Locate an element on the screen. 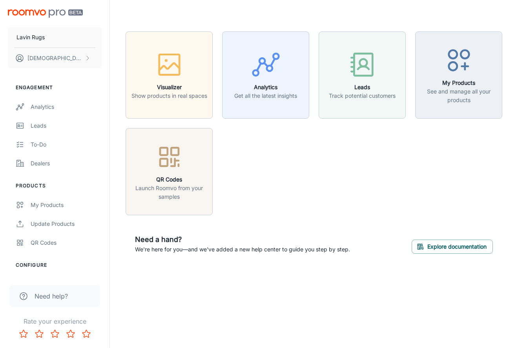 The height and width of the screenshot is (348, 518). div: Leads is located at coordinates (66, 126).